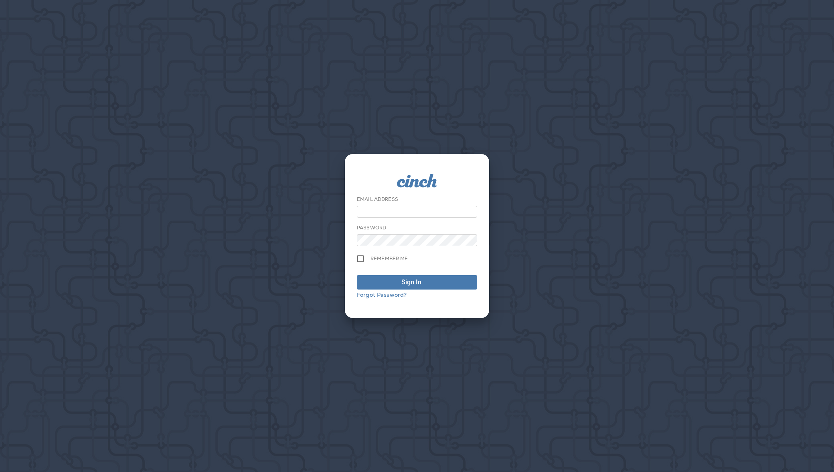  I want to click on div: Sign In, so click(411, 282).